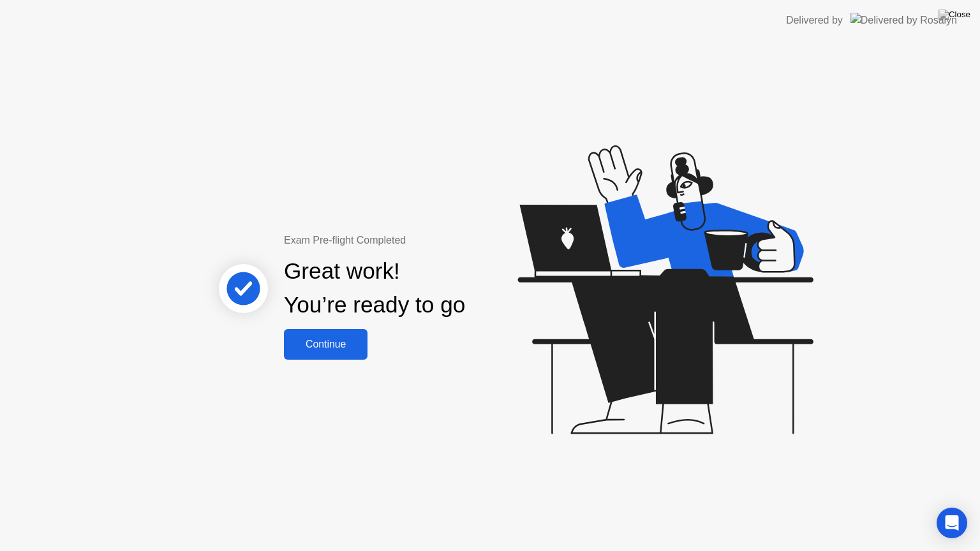 The height and width of the screenshot is (551, 980). I want to click on div: Delivered by, so click(814, 20).